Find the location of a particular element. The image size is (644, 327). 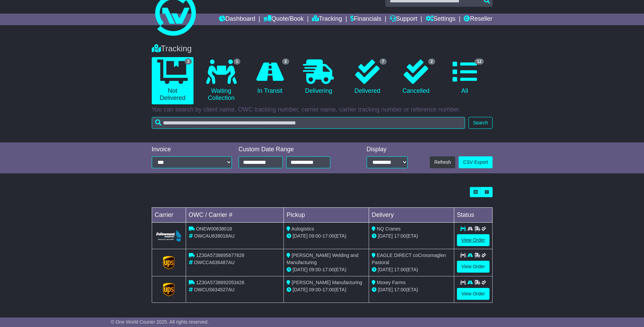

span: 7 is located at coordinates (383, 62).